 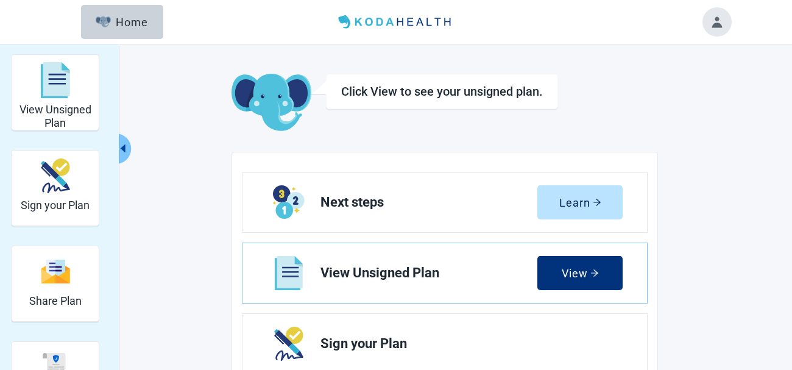 What do you see at coordinates (122, 22) in the screenshot?
I see `button: ElephantHome` at bounding box center [122, 22].